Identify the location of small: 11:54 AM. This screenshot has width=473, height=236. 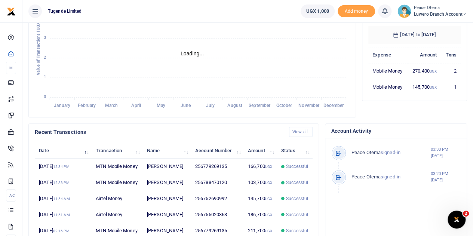
(61, 198).